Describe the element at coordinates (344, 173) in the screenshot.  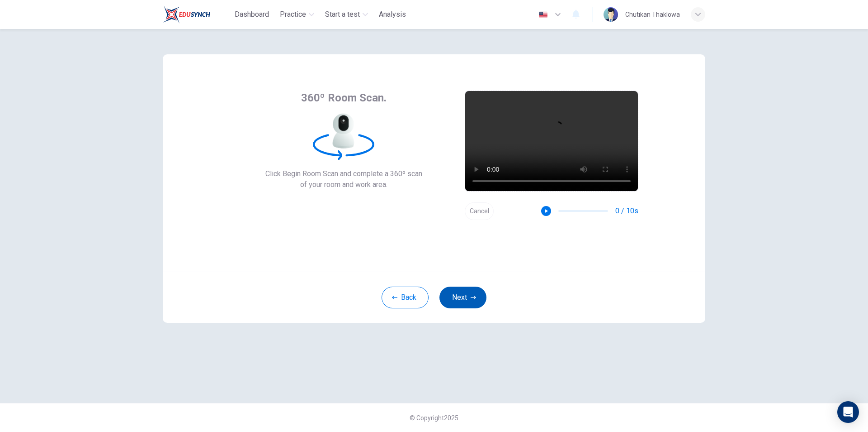
I see `span: Click Begin Room Scan and complete a 360º scan` at that location.